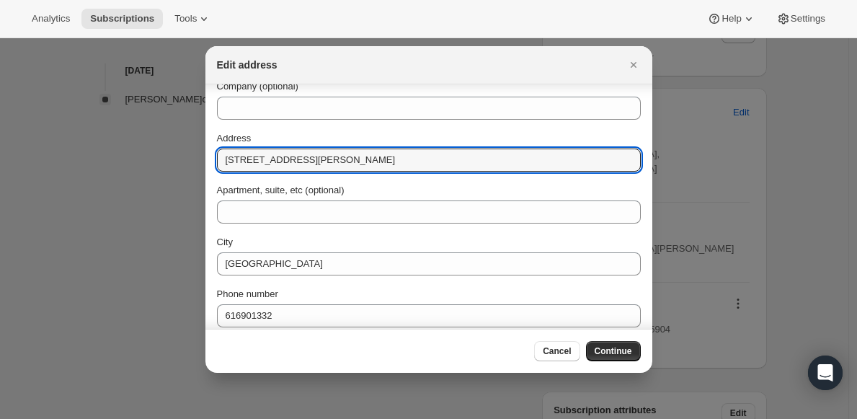 The width and height of the screenshot is (857, 419). Describe the element at coordinates (808, 19) in the screenshot. I see `span: Settings` at that location.